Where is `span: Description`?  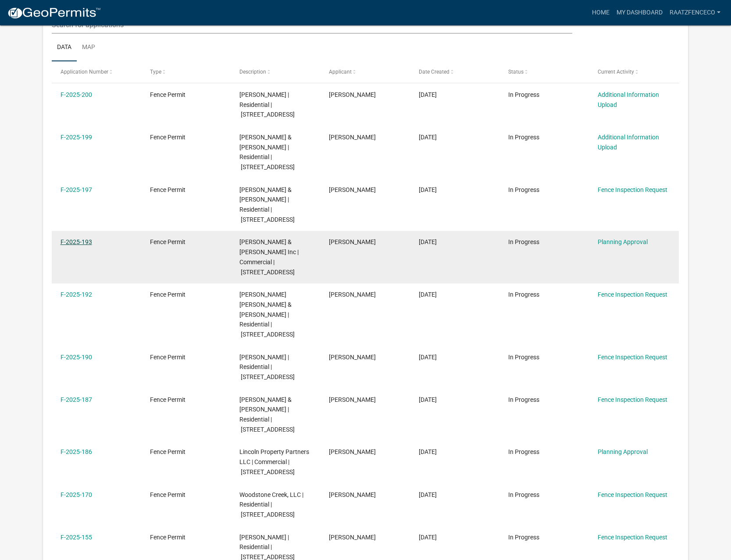
span: Description is located at coordinates (252, 72).